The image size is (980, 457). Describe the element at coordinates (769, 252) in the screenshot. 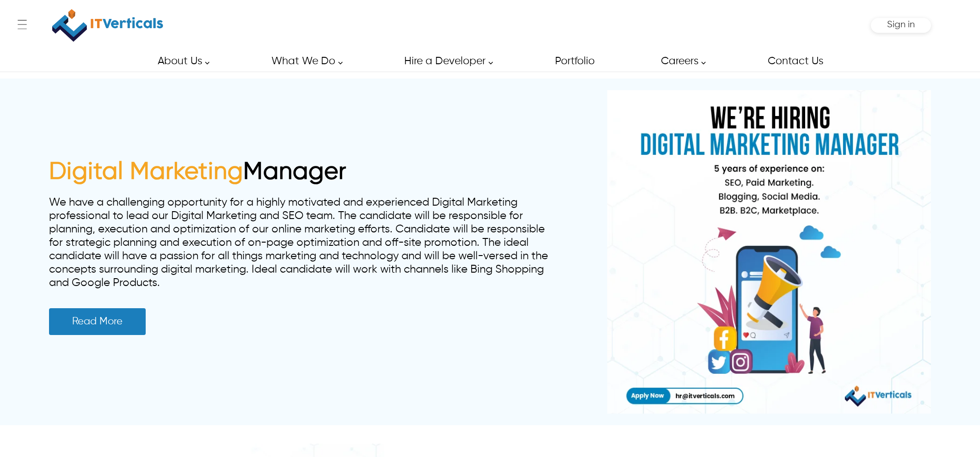

I see `a: Digital Marketing Manager` at that location.